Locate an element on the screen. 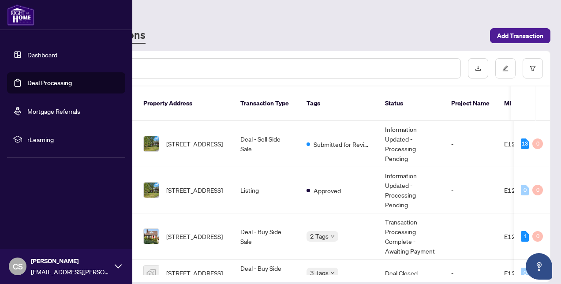 This screenshot has width=561, height=284. span: CS is located at coordinates (18, 266).